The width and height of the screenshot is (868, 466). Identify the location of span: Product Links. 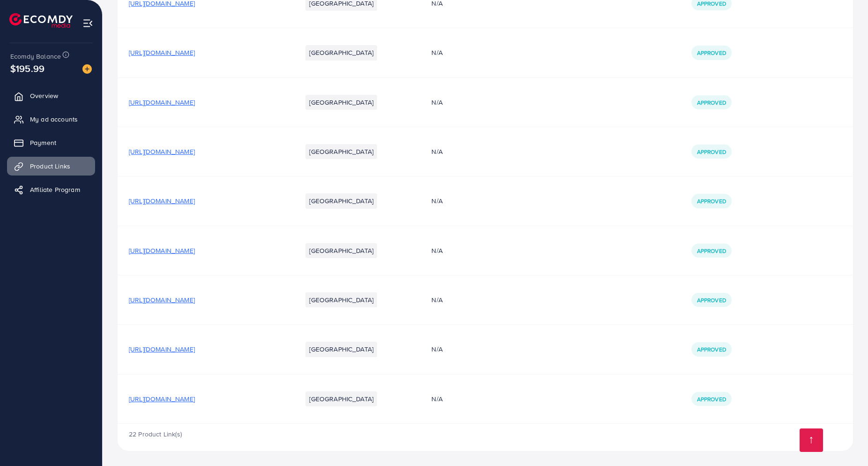
(50, 166).